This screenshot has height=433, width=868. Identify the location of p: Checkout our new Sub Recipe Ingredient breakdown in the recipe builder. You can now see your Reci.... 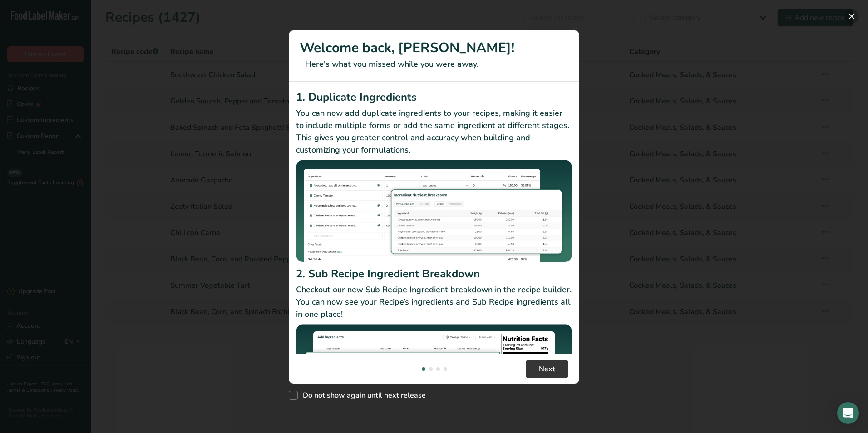
(434, 302).